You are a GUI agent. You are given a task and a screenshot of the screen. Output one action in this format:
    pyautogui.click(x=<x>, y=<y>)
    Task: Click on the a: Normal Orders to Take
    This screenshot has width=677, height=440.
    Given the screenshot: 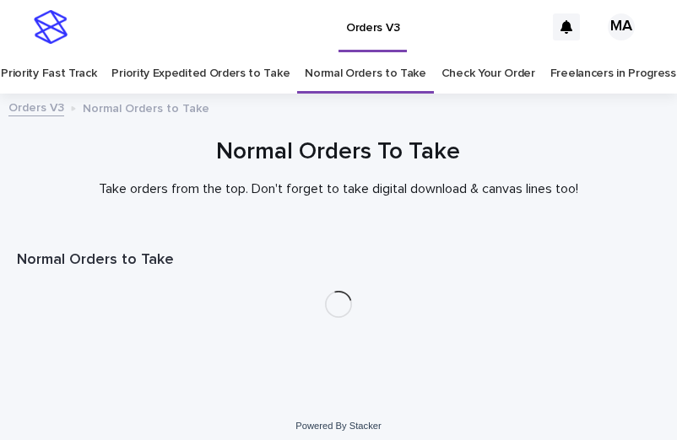 What is the action you would take?
    pyautogui.click(x=365, y=73)
    